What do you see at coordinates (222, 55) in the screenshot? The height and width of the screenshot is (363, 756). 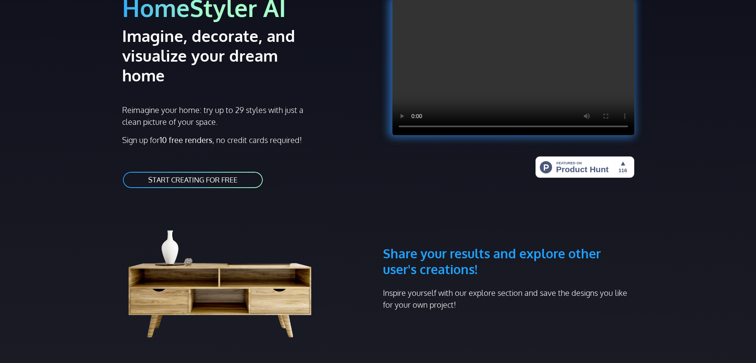 I see `h2: Imagine, decorate, and visualize your dream home` at bounding box center [222, 55].